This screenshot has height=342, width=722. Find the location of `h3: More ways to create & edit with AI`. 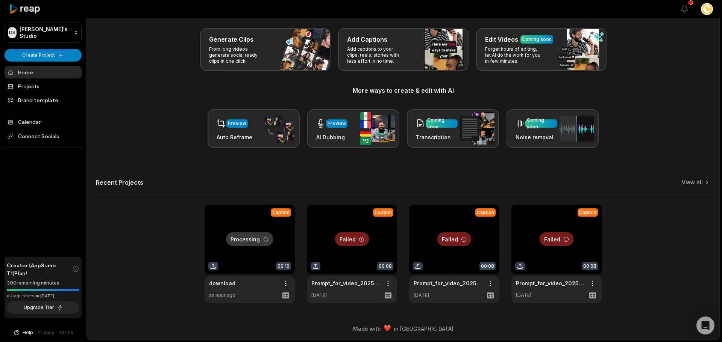

h3: More ways to create & edit with AI is located at coordinates (403, 91).